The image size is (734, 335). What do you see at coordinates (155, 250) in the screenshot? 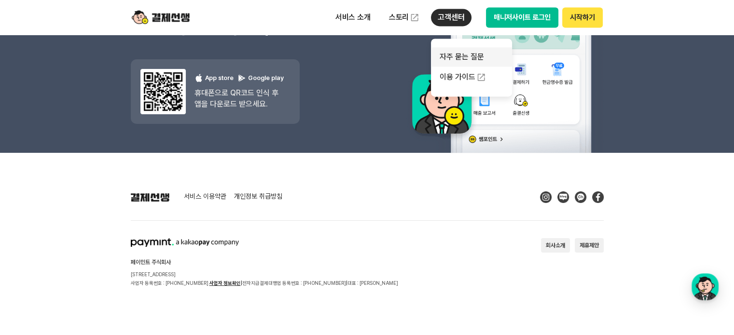
I see `span: 설정` at bounding box center [155, 250].